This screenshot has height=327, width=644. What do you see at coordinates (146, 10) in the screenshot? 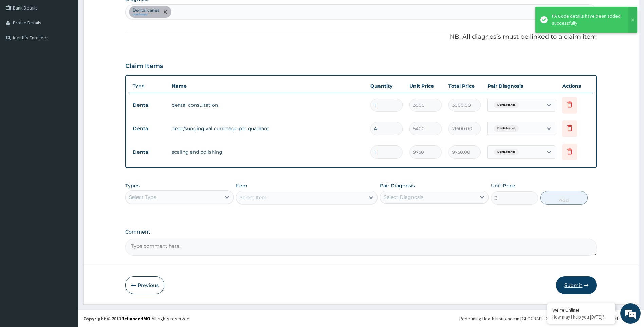
I see `p: Dental caries` at bounding box center [146, 10].